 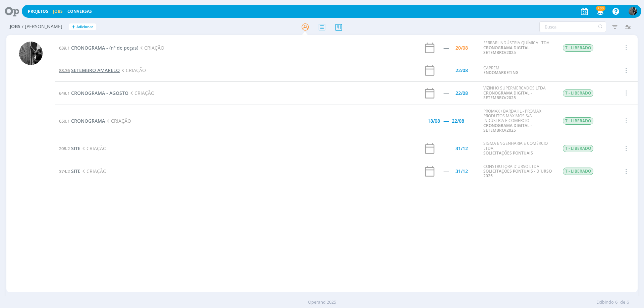 What do you see at coordinates (462, 48) in the screenshot?
I see `div: 20/08` at bounding box center [462, 48].